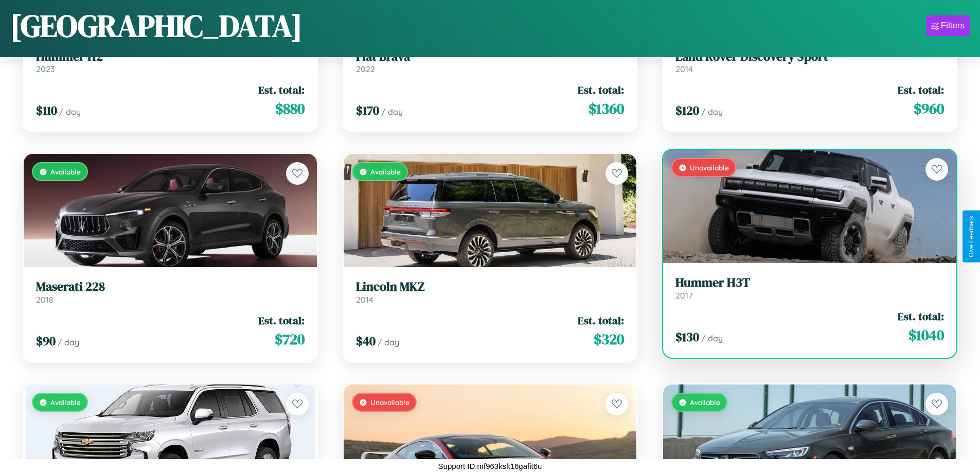  Describe the element at coordinates (926, 335) in the screenshot. I see `span: $ 1040` at that location.